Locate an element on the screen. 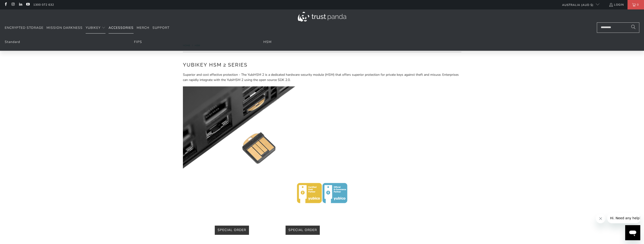  input: Search... is located at coordinates (618, 27).